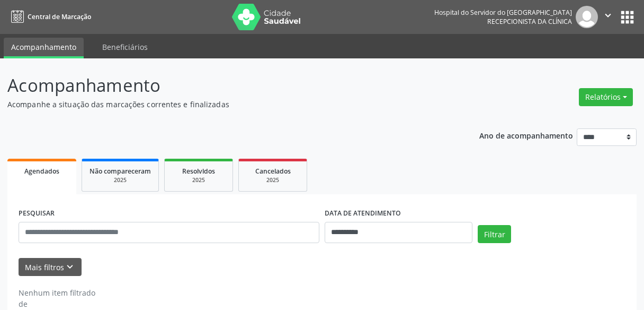 The height and width of the screenshot is (310, 644). Describe the element at coordinates (57, 293) in the screenshot. I see `div: Nenhum item filtrado` at that location.